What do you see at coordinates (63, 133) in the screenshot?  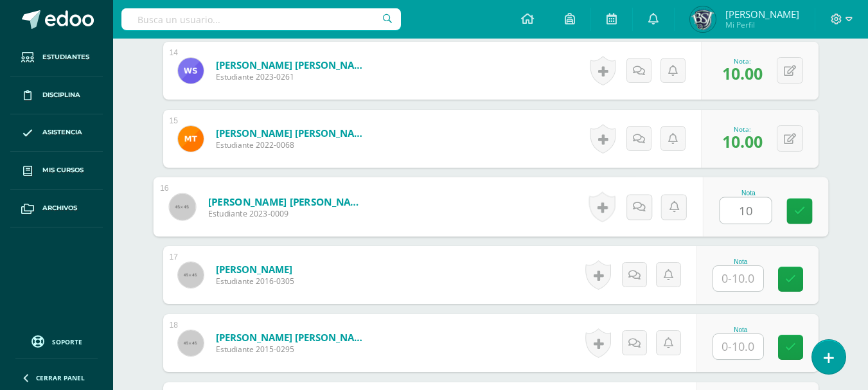 I see `span: Asistencia` at bounding box center [63, 133].